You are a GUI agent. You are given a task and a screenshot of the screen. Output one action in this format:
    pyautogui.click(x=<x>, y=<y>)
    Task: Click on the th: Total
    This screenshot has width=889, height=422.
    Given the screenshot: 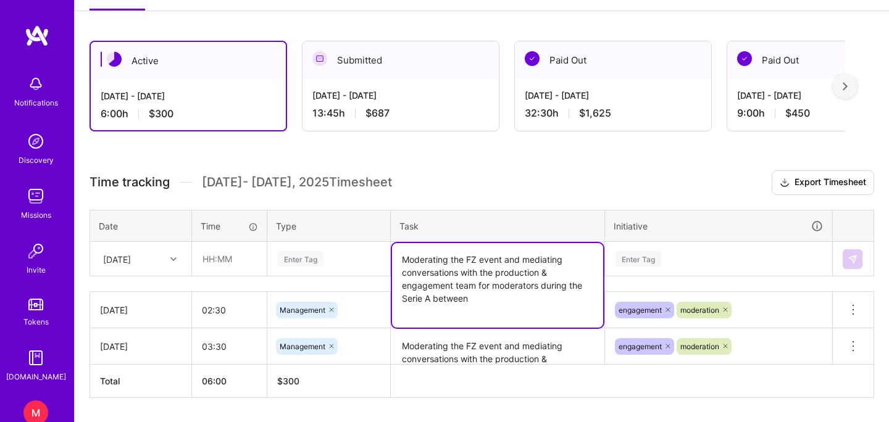 What is the action you would take?
    pyautogui.click(x=141, y=382)
    